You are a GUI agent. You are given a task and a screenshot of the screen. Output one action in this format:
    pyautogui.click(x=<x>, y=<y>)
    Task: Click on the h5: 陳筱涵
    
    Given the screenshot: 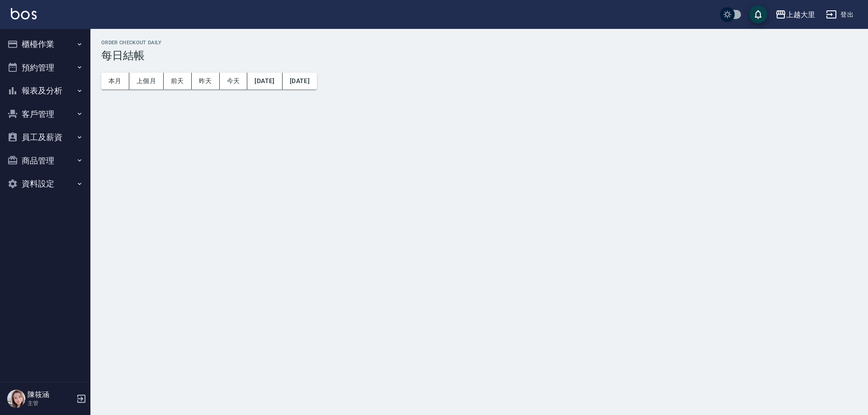 What is the action you would take?
    pyautogui.click(x=51, y=395)
    